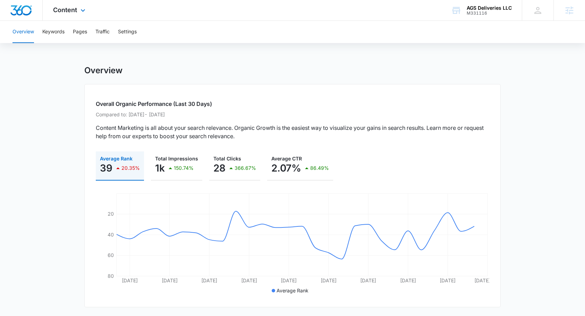 The width and height of the screenshot is (585, 316). What do you see at coordinates (287, 158) in the screenshot?
I see `span: Average CTR` at bounding box center [287, 158].